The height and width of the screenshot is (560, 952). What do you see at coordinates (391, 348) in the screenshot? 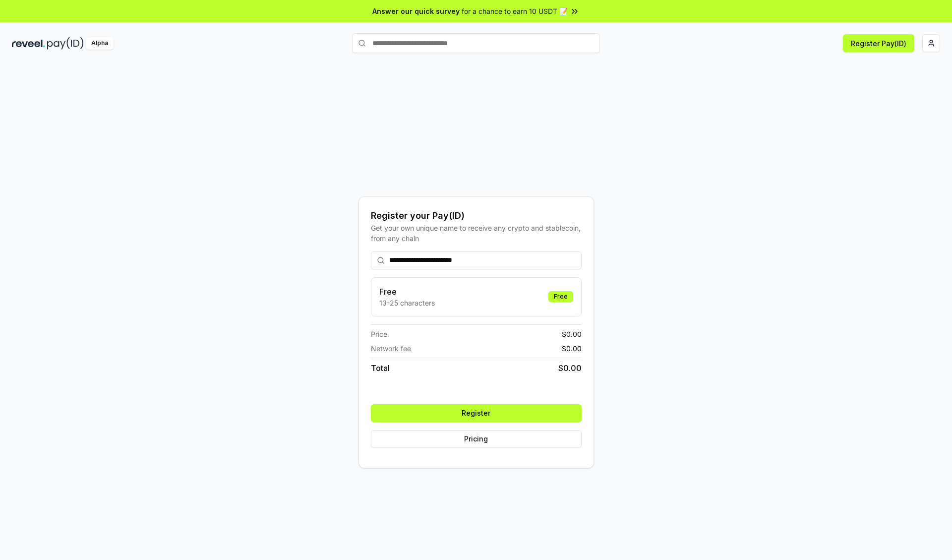
I see `span: Network fee` at bounding box center [391, 348].